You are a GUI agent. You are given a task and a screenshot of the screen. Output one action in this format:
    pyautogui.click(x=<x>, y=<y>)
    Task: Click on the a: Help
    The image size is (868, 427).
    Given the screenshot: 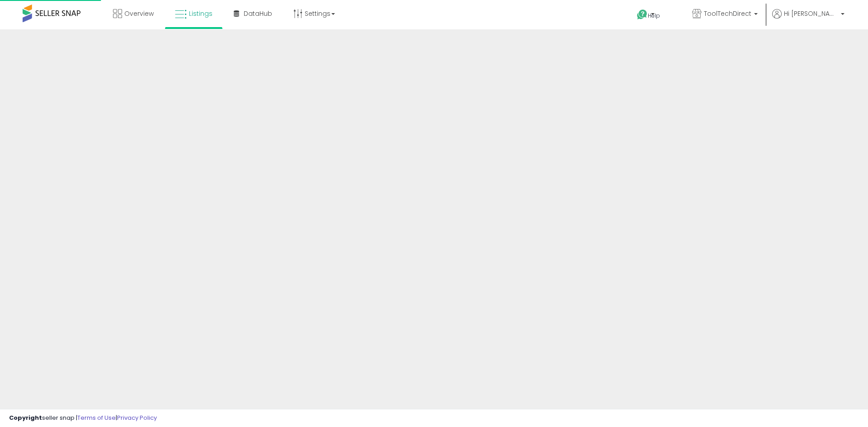 What is the action you would take?
    pyautogui.click(x=653, y=16)
    